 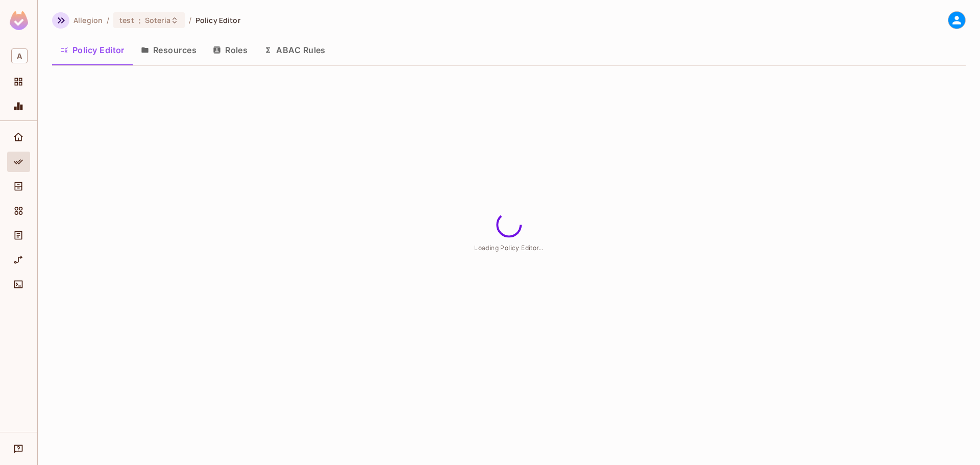 What do you see at coordinates (18, 211) in the screenshot?
I see `div: Elements` at bounding box center [18, 211].